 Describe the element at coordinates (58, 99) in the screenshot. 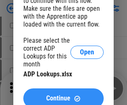

I see `span: Continue` at that location.